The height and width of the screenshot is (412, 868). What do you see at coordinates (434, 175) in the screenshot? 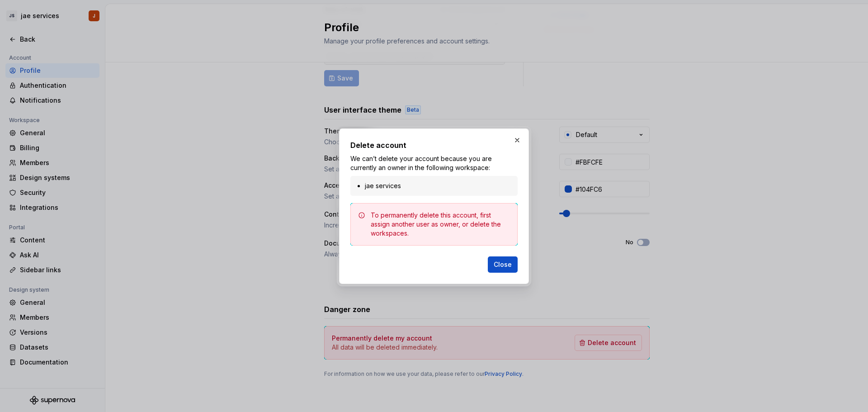
I see `div: We can’t delete your account because you are currently an owner in the following workspace:` at bounding box center [434, 175].